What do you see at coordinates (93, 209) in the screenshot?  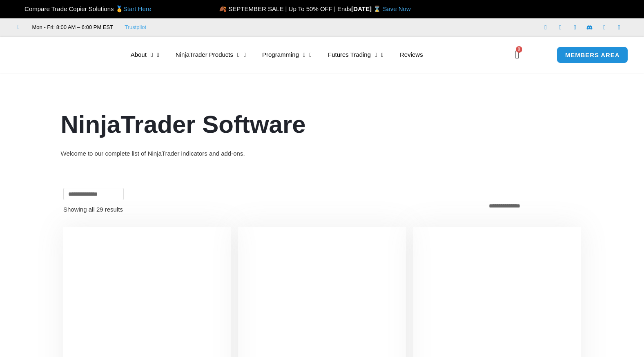 I see `p: Showing all 29 results` at bounding box center [93, 209].